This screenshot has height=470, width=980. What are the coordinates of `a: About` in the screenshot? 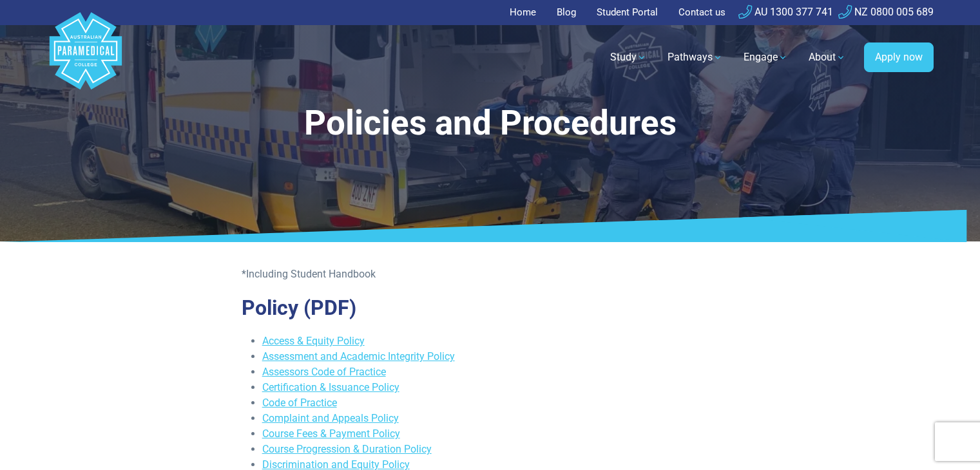 It's located at (827, 57).